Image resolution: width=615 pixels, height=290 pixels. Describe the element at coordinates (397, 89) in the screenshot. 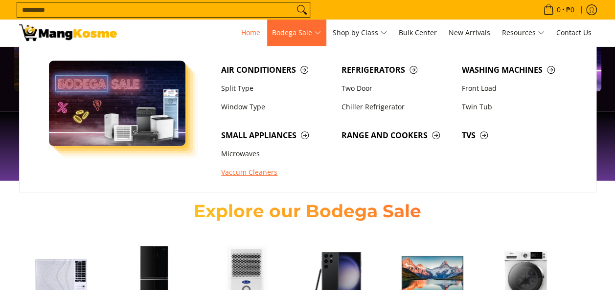

I see `a: Two Door` at that location.